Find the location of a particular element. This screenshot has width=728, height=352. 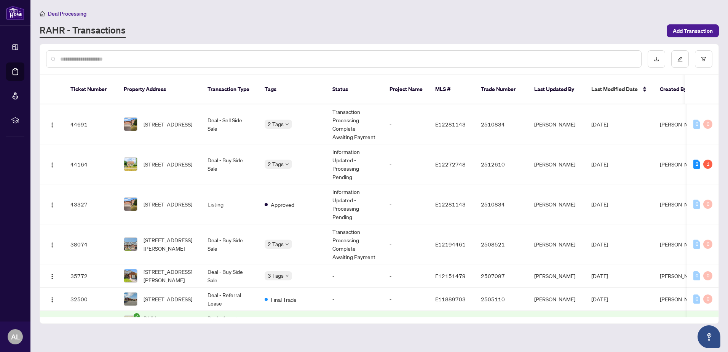

button: download is located at coordinates (657, 59).